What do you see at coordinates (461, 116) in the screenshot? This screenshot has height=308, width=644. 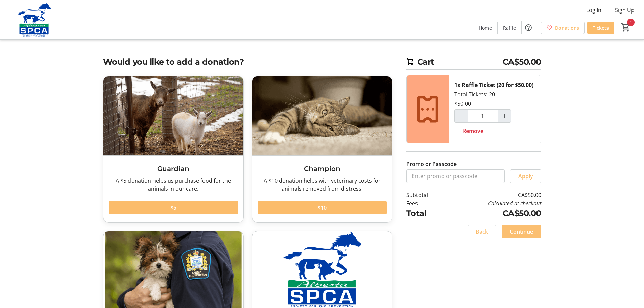 I see `button: Decrement by one` at bounding box center [461, 116].